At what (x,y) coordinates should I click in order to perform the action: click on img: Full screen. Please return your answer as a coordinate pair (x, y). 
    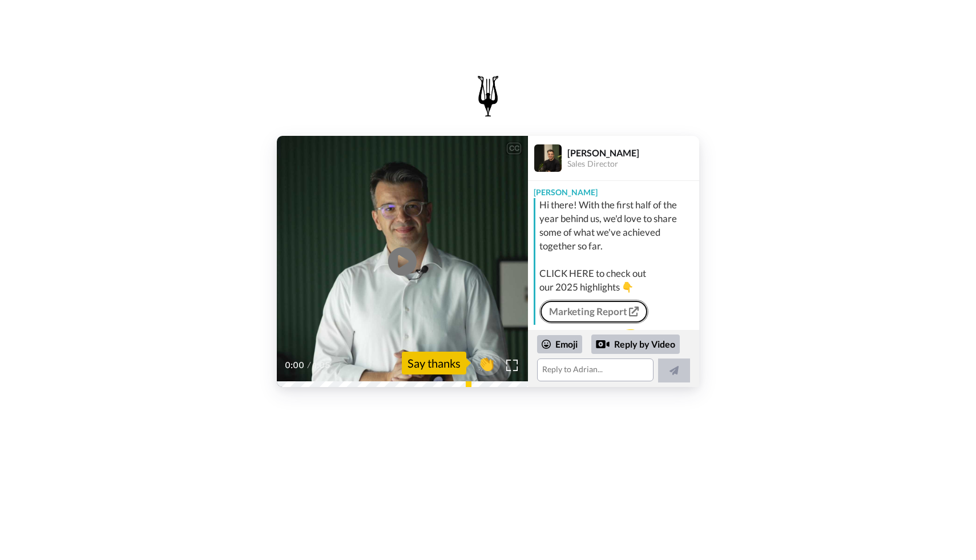
    Looking at the image, I should click on (512, 366).